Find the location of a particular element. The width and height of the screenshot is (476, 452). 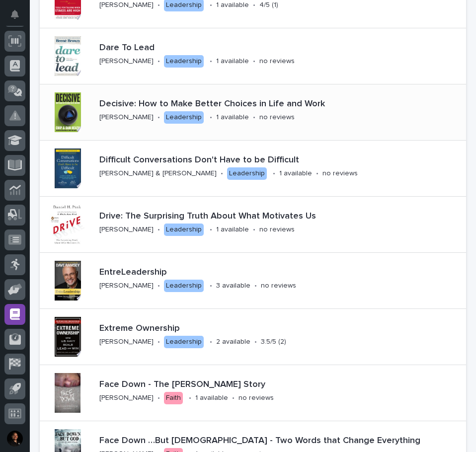

p: Decisive: How to Make Better Choices in Life and Work is located at coordinates (281, 104).